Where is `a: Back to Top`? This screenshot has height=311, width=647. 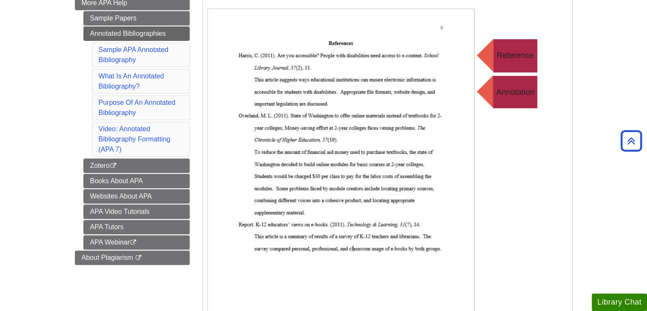 a: Back to Top is located at coordinates (632, 140).